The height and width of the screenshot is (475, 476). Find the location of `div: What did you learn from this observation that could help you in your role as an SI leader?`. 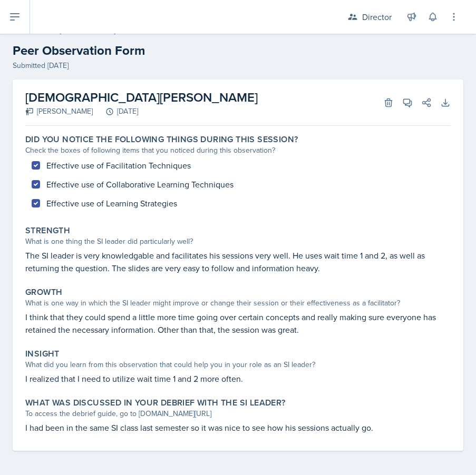

div: What did you learn from this observation that could help you in your role as an SI leader? is located at coordinates (238, 364).